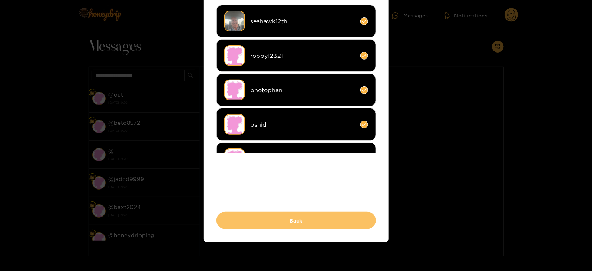  I want to click on span: psnid, so click(302, 125).